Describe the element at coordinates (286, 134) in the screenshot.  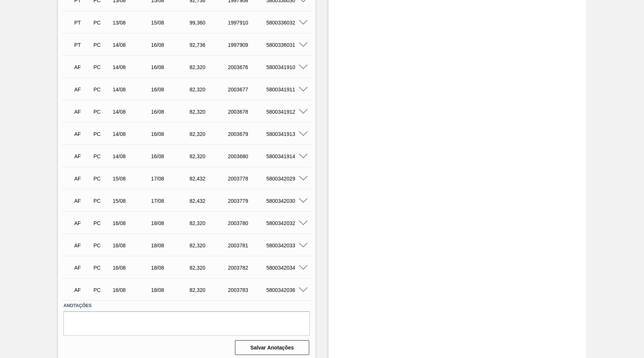
I see `div: 5800341913` at that location.